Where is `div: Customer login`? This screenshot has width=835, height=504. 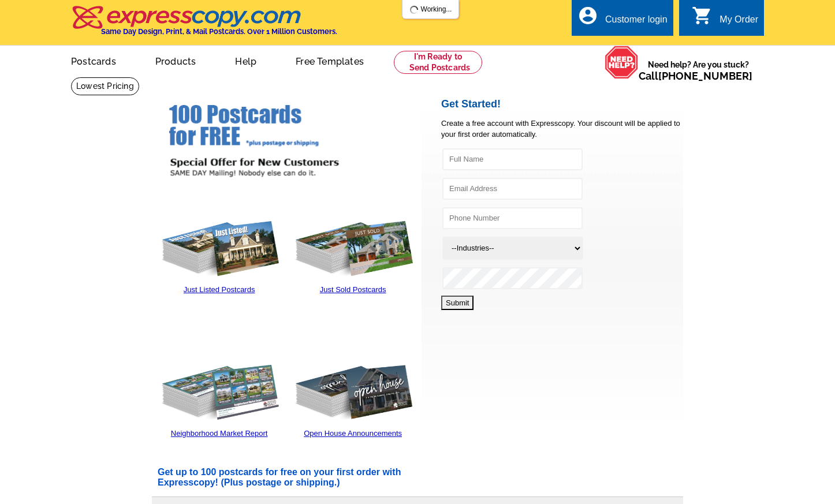 div: Customer login is located at coordinates (636, 23).